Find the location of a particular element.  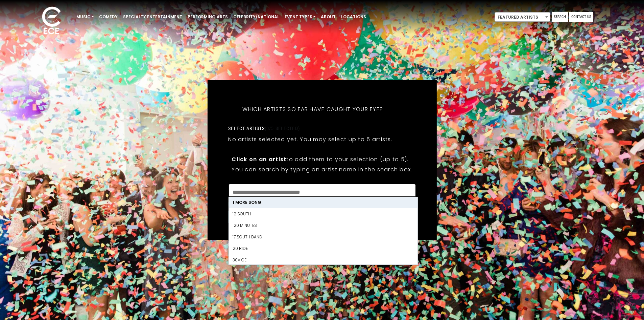

img: ece_new_logo_whitev2-1.png is located at coordinates (51, 21).